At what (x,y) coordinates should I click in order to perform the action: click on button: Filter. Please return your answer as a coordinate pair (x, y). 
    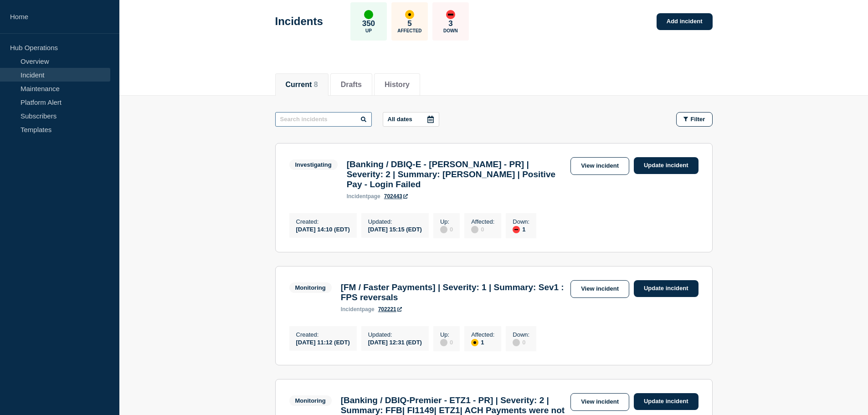
    Looking at the image, I should click on (695, 119).